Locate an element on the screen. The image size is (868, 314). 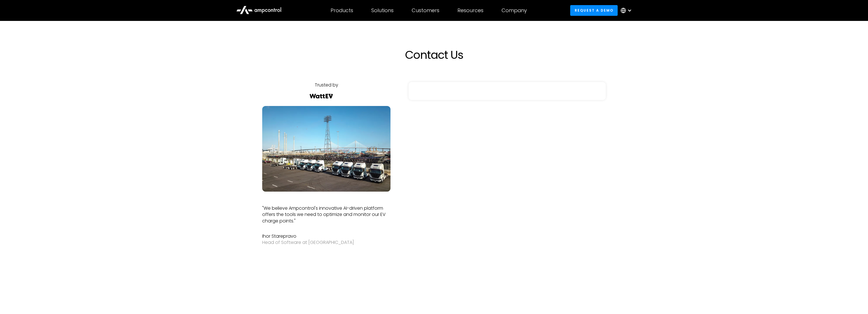
div: Solutions is located at coordinates (383, 10).